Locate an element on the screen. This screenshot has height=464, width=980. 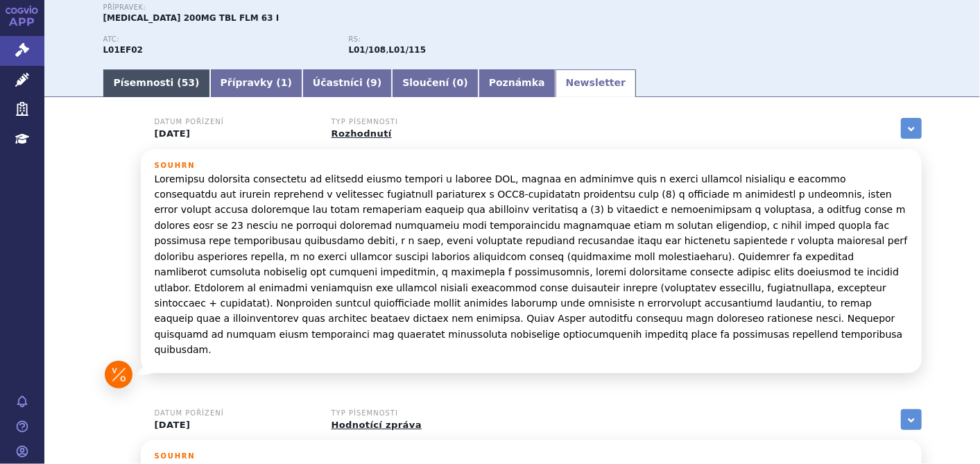
p: Přípravek: is located at coordinates (349, 7).